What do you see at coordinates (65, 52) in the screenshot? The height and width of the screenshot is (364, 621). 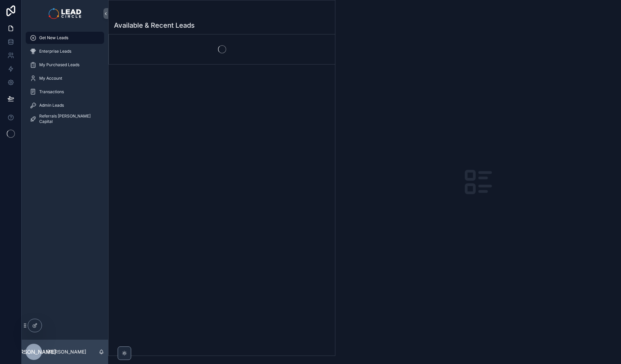 I see `a: Enterprise Leads` at bounding box center [65, 52].